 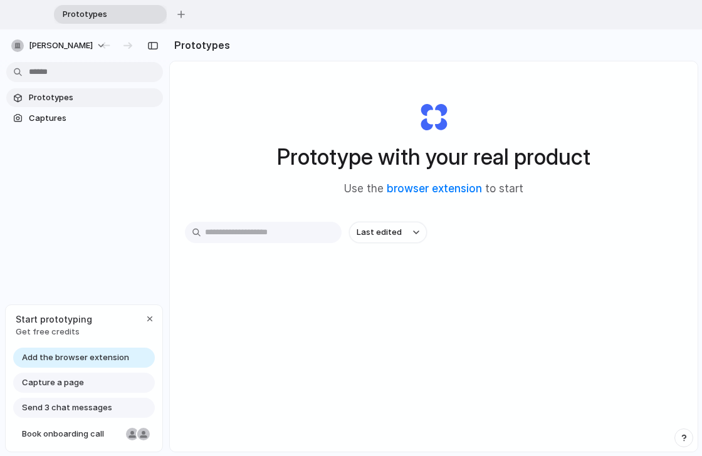 What do you see at coordinates (71, 434) in the screenshot?
I see `span: Book onboarding call` at bounding box center [71, 434].